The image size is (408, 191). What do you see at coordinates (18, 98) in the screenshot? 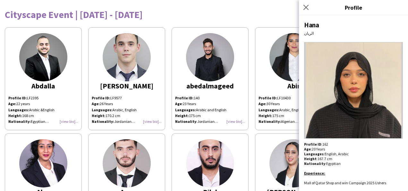
I see `b: Profile ID:` at bounding box center [18, 98].